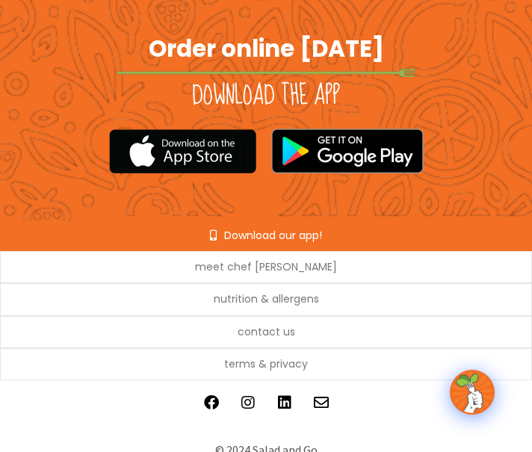 The height and width of the screenshot is (452, 532). What do you see at coordinates (266, 364) in the screenshot?
I see `a: terms & privacy` at bounding box center [266, 364].